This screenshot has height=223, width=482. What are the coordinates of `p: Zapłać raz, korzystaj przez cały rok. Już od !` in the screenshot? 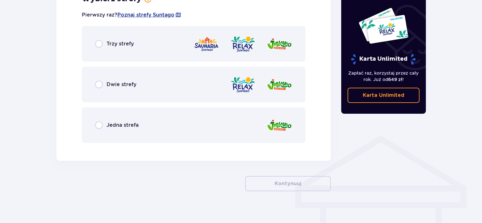 It's located at (384, 76).